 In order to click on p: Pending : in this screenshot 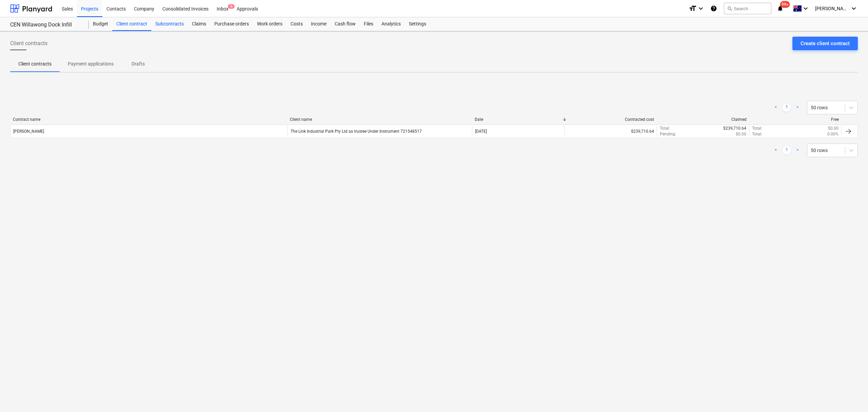, I will do `click(668, 134)`.